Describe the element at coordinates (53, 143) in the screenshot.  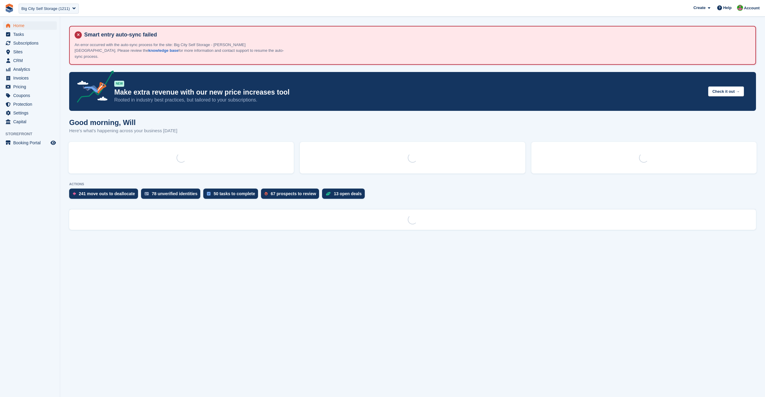
I see `a: Preview store` at that location.